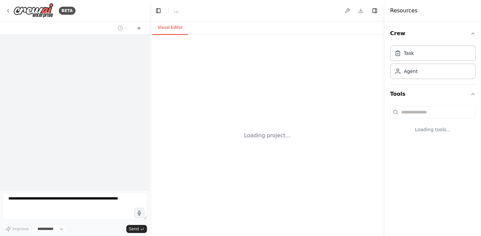  Describe the element at coordinates (123, 28) in the screenshot. I see `button: Switch to previous chat` at that location.